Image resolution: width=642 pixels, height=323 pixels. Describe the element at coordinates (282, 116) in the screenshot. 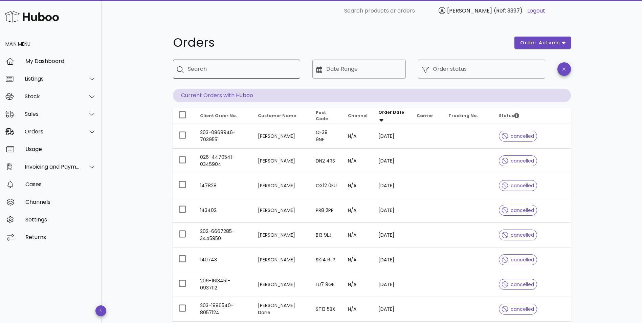

I see `th: Customer Name` at that location.